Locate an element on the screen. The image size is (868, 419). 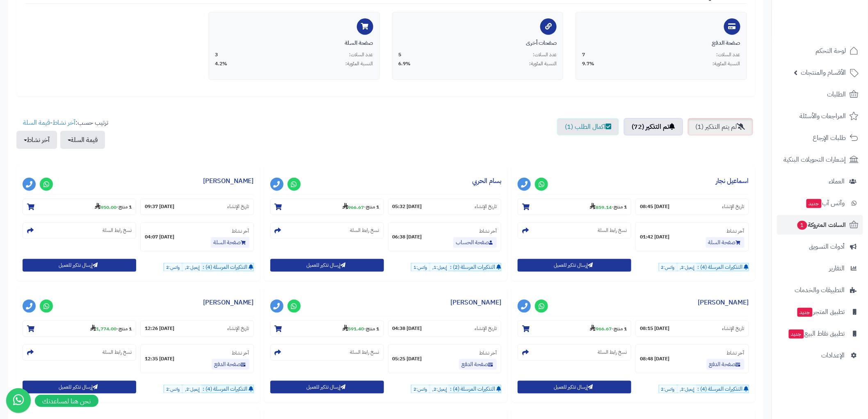
span: وآتس آب is located at coordinates (825, 203).